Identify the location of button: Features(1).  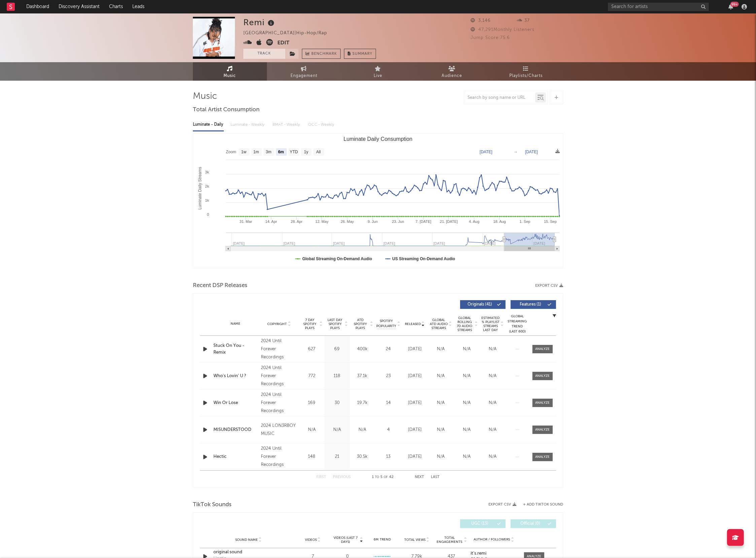
(534, 305).